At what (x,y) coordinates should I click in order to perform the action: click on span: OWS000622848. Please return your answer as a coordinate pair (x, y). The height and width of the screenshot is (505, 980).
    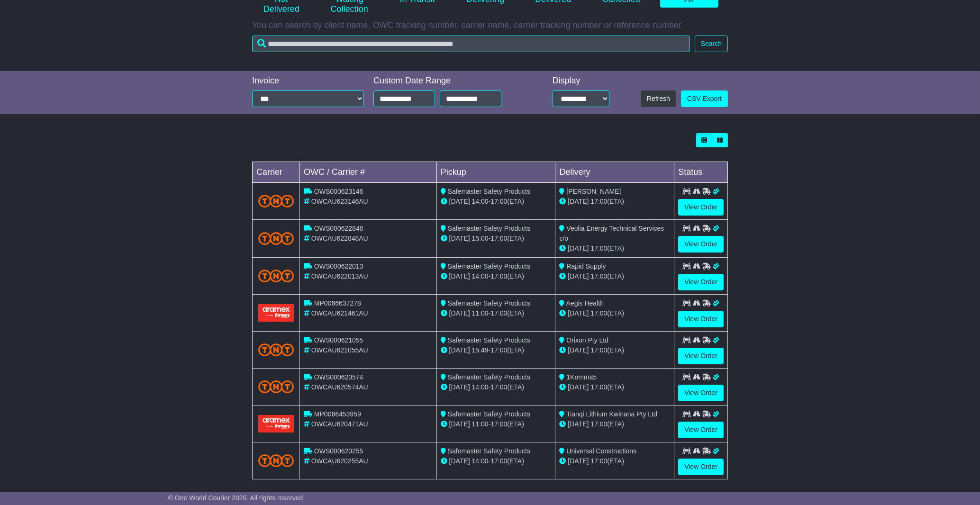
    Looking at the image, I should click on (338, 228).